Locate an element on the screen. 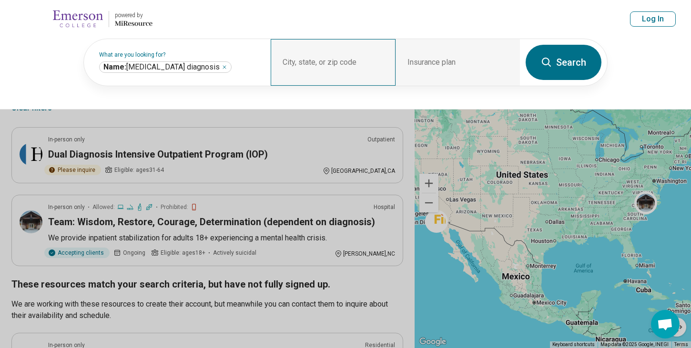  div: Open chat is located at coordinates (665, 325).